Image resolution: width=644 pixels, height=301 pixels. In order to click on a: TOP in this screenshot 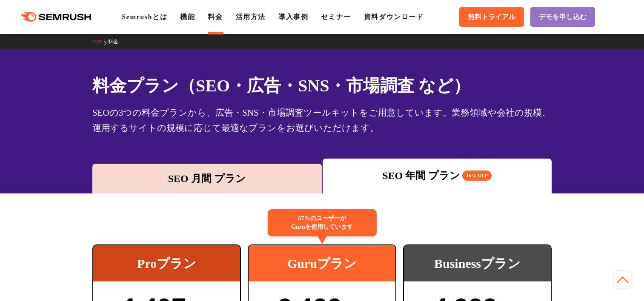, I will do `click(100, 42)`.